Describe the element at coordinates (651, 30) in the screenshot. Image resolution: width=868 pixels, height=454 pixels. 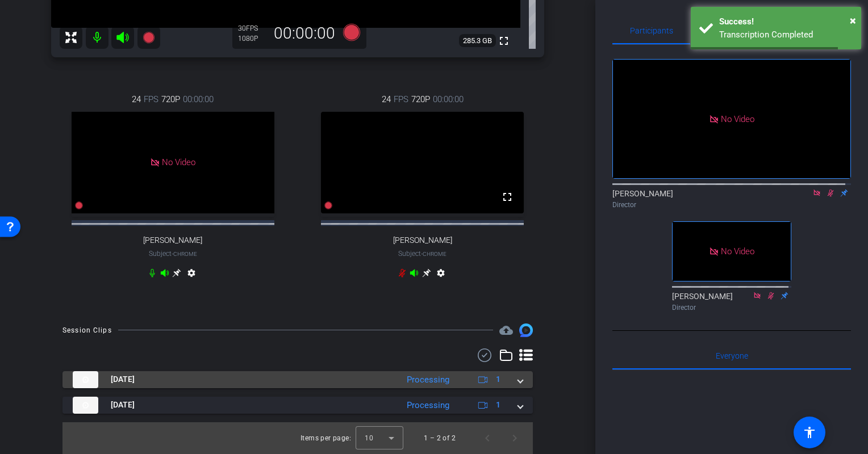
I see `span: Participants` at that location.